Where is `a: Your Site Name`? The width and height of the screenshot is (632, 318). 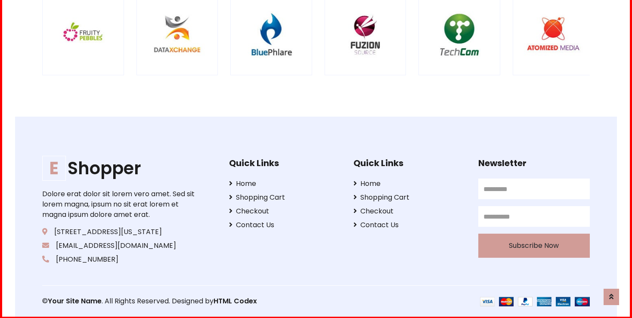
a: Your Site Name is located at coordinates (74, 301).